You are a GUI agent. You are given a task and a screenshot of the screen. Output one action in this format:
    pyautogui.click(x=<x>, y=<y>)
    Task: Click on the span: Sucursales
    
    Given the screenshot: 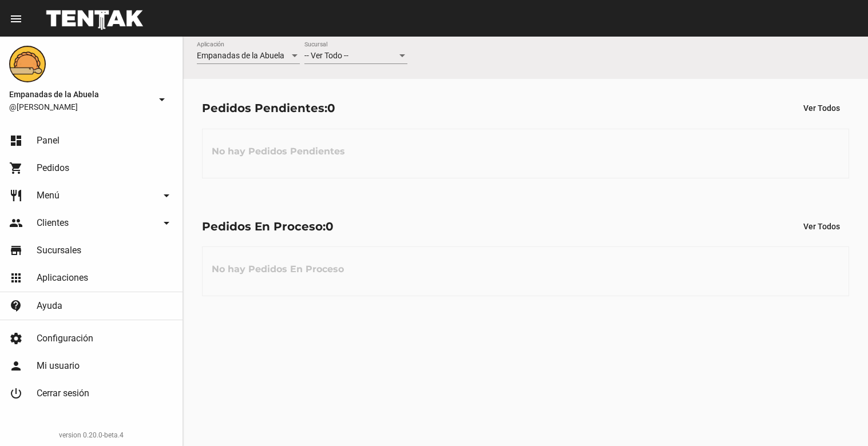 What is the action you would take?
    pyautogui.click(x=59, y=250)
    